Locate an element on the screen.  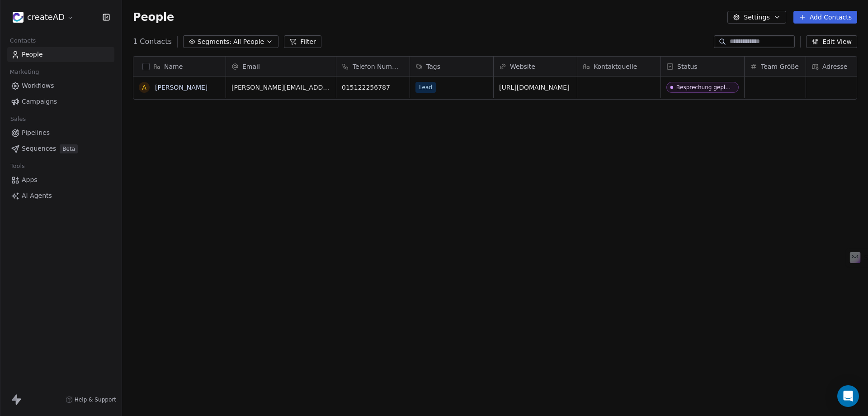
span: Help & Support is located at coordinates (95, 399).